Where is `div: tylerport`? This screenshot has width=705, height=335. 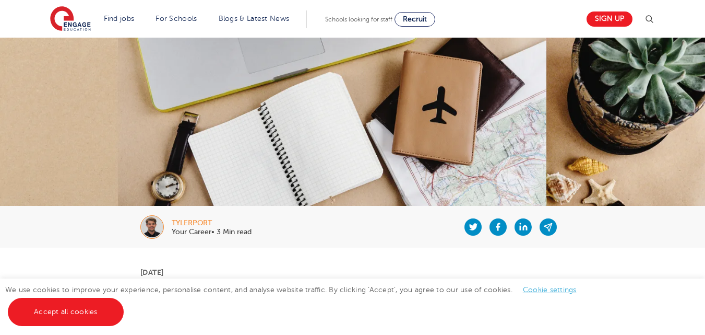
div: tylerport is located at coordinates (211, 223).